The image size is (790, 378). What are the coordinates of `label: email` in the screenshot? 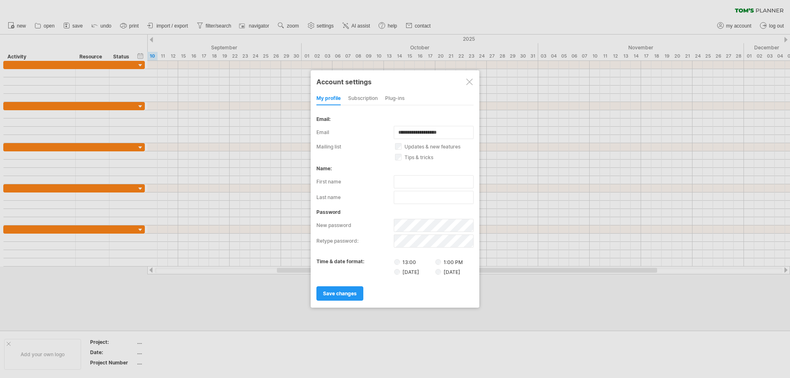 It's located at (355, 132).